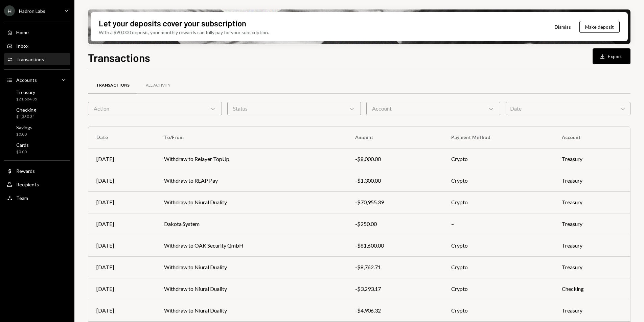 This screenshot has width=644, height=322. Describe the element at coordinates (395, 181) in the screenshot. I see `div: -$1,300.00` at that location.